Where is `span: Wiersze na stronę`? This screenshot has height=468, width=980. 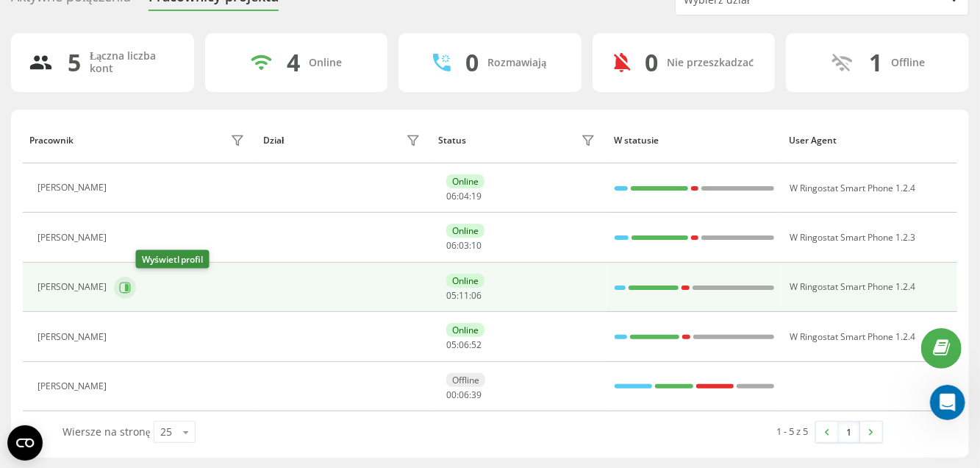
span: Wiersze na stronę is located at coordinates (106, 431).